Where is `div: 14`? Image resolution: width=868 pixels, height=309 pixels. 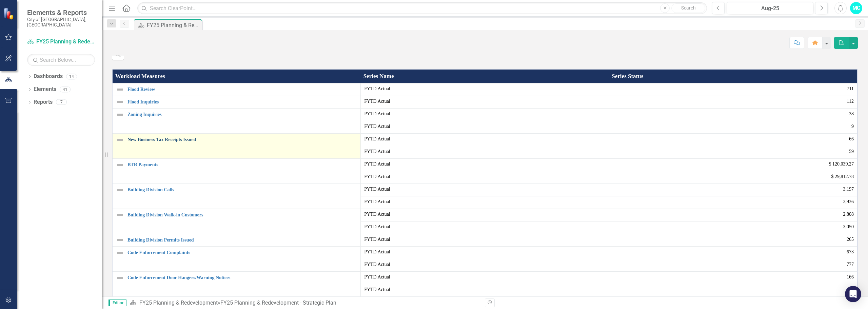
div: 14 is located at coordinates (72, 77).